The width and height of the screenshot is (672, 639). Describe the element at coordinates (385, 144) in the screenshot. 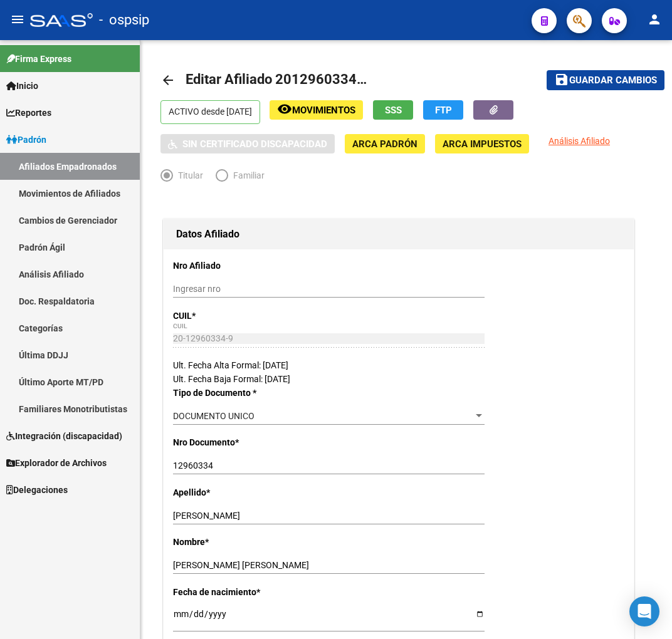

I see `span: ARCA Padrón` at that location.